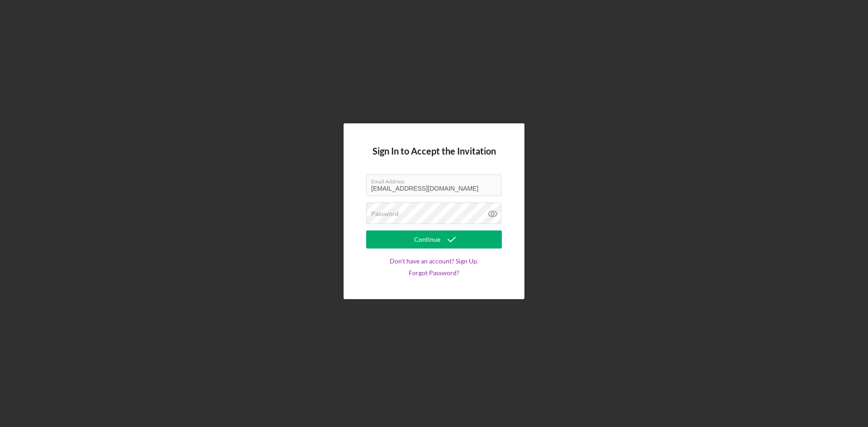 This screenshot has height=427, width=868. I want to click on a: Don't have an account? Sign Up., so click(434, 262).